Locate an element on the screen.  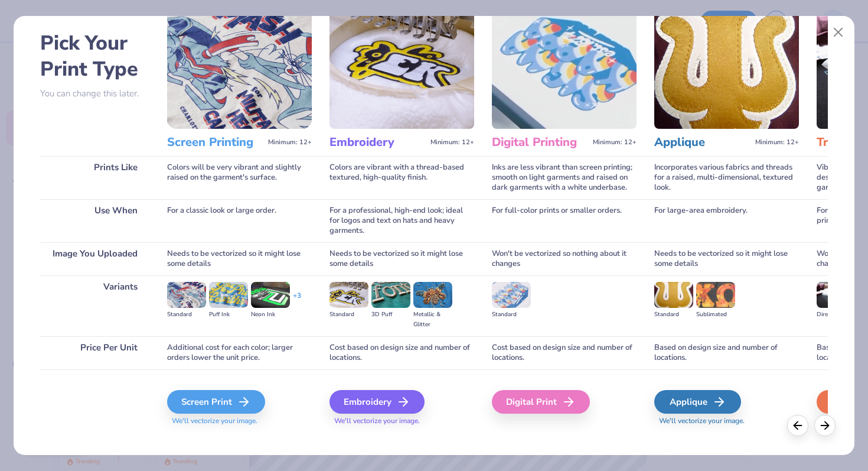
div: For a professional, high-end look; ideal for logos and text on hats and heavy garments. is located at coordinates (402, 221).